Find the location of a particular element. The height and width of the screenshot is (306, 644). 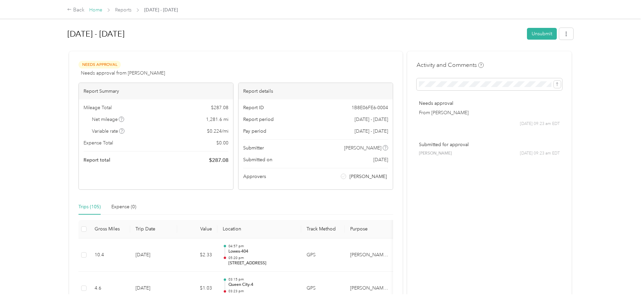

span: Report ID is located at coordinates (254, 108).